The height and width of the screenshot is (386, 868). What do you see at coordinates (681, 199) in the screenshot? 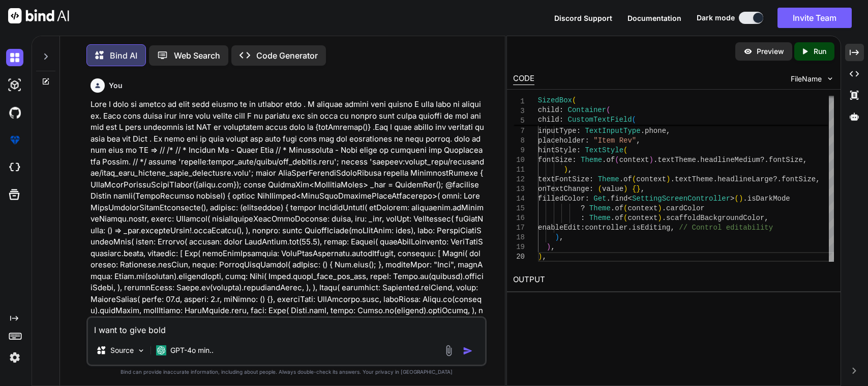
I see `span: SettingScreenController` at bounding box center [681, 199].